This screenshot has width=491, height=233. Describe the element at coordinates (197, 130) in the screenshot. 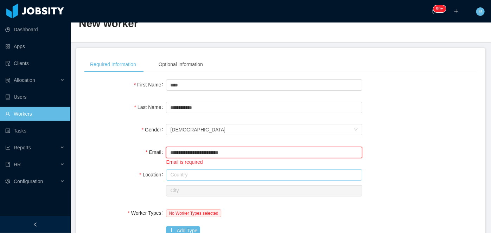

I see `div: Male` at that location.